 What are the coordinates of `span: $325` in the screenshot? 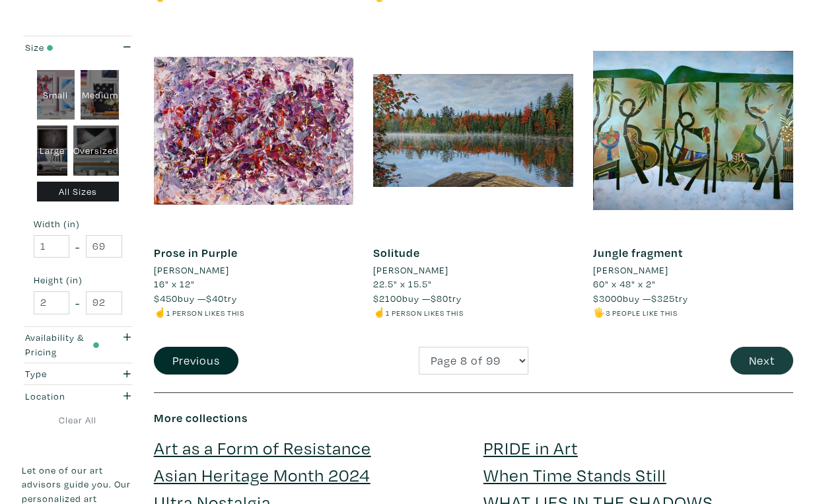 It's located at (663, 298).